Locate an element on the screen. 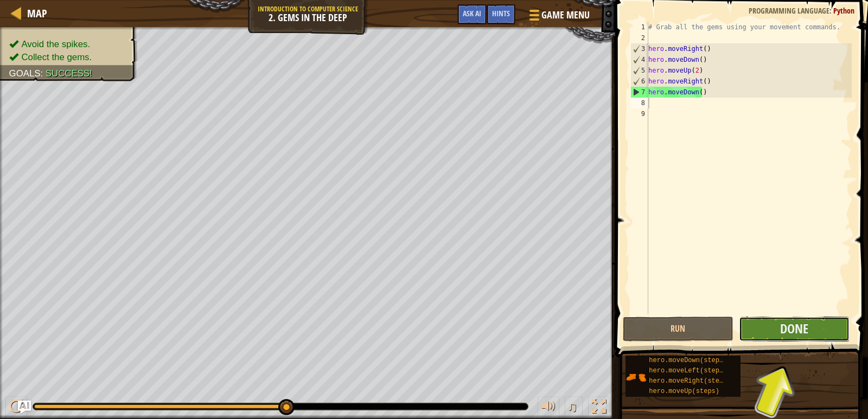 Image resolution: width=868 pixels, height=419 pixels. button: Run is located at coordinates (678, 329).